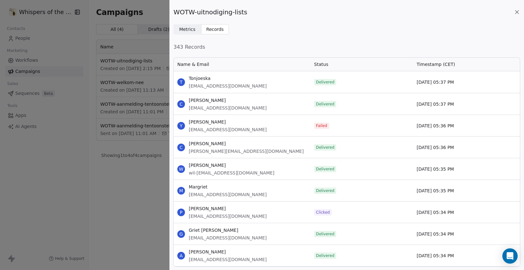 This screenshot has height=270, width=524. I want to click on span: Metrics, so click(187, 29).